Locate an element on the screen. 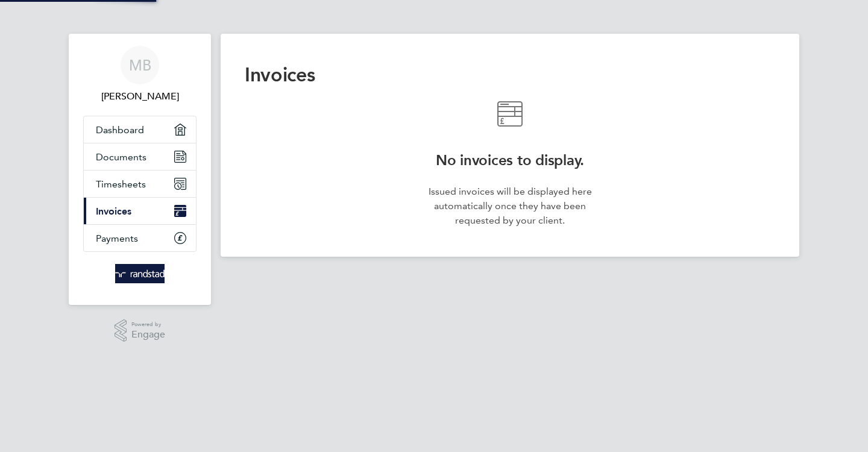 The width and height of the screenshot is (868, 452). img: randstad-logo-retina.png is located at coordinates (140, 274).